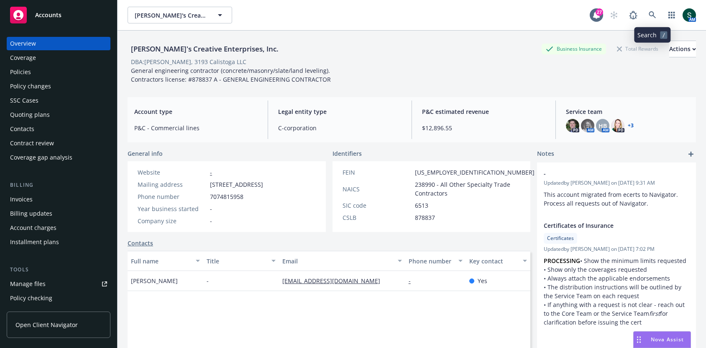 Image resolution: width=706 pixels, height=348 pixels. What do you see at coordinates (662, 339) in the screenshot?
I see `button: Nova Assist` at bounding box center [662, 339].